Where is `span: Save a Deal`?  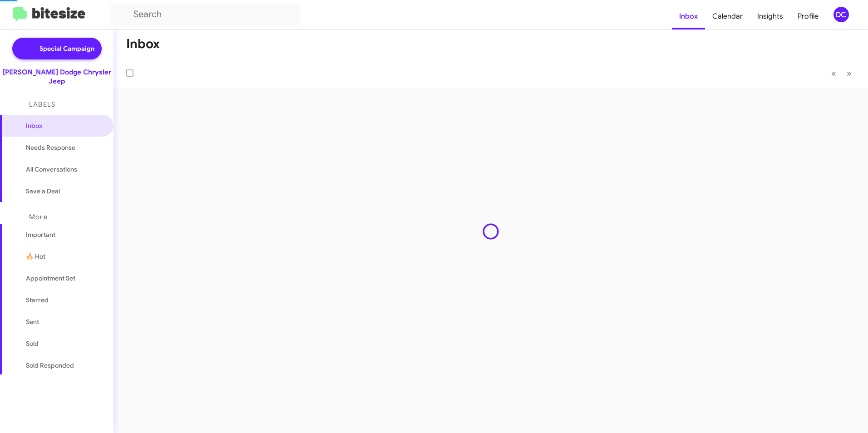 span: Save a Deal is located at coordinates (42, 191).